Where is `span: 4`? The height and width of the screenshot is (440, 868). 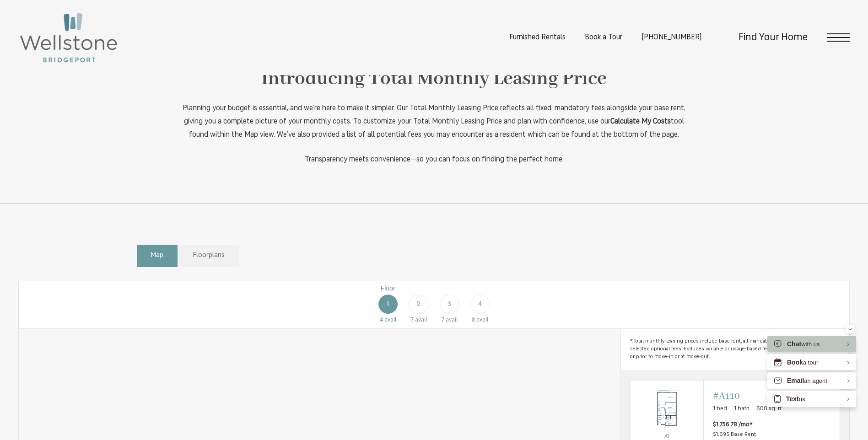 span: 4 is located at coordinates (480, 303).